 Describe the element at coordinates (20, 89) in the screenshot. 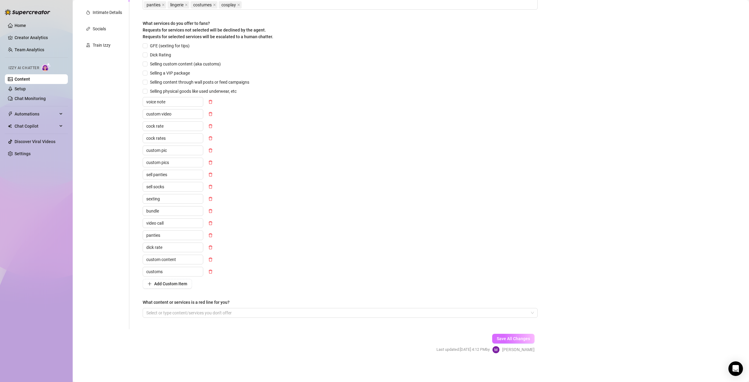

I see `a: Setup` at that location.